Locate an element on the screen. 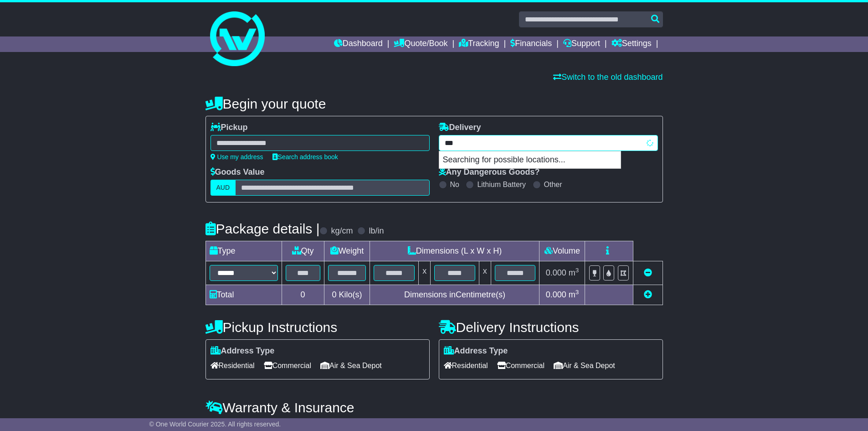 The width and height of the screenshot is (868, 431). a: Tracking is located at coordinates (479, 44).